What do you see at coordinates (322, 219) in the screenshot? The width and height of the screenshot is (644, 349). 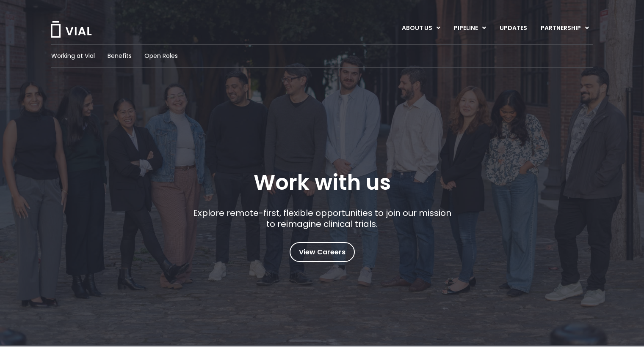 I see `p: Explore remote-first, flexible opportunities to join our mission to reimagine clinical trials.` at bounding box center [322, 219].